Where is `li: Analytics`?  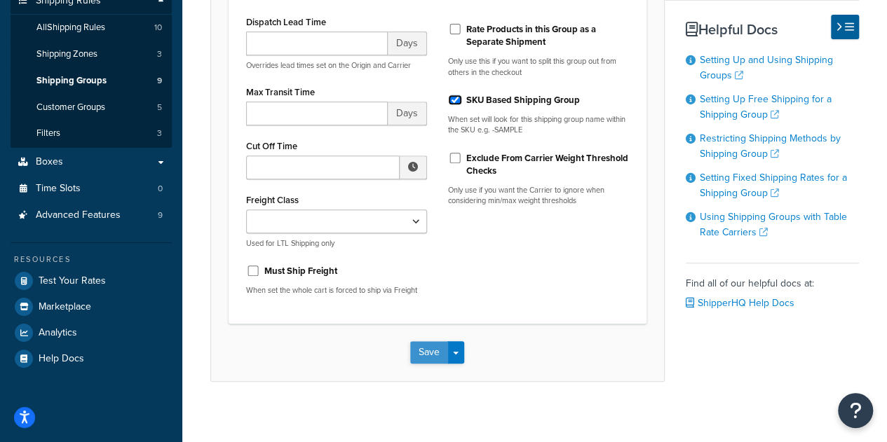
li: Analytics is located at coordinates (91, 333).